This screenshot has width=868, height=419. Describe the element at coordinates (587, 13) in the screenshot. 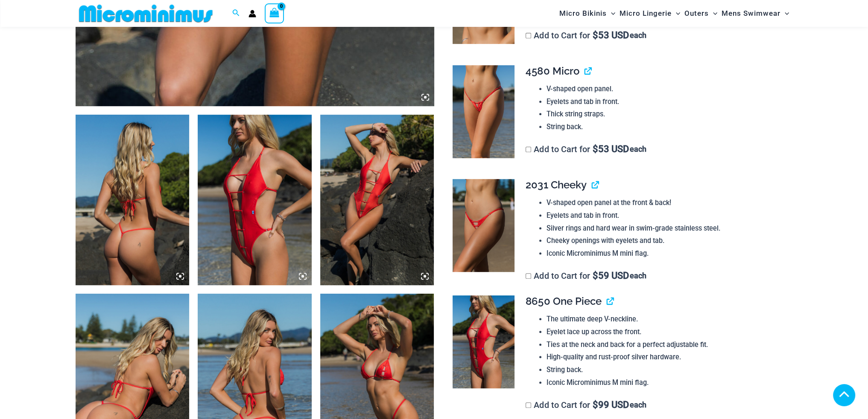

I see `a: Micro BikinisMenu ToggleMenu Toggle` at that location.